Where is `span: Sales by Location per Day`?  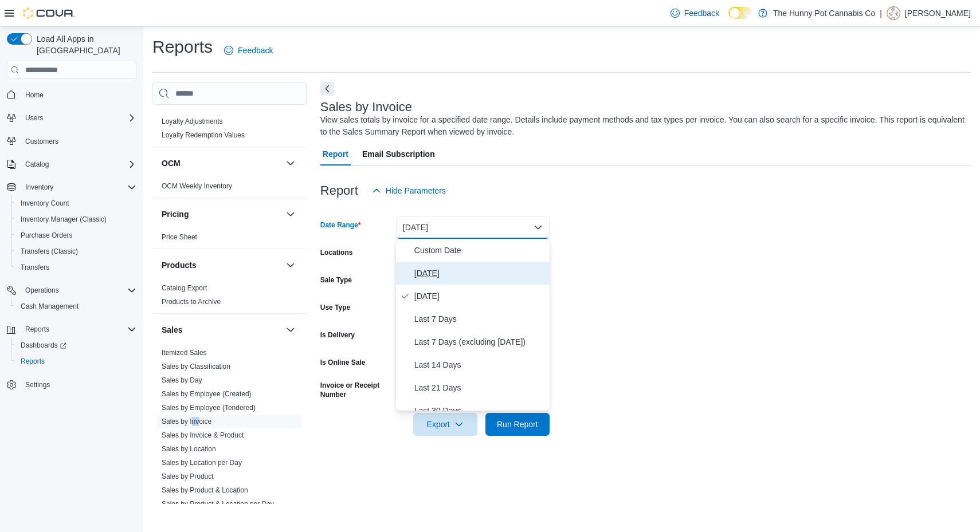 span: Sales by Location per Day is located at coordinates (202, 462).